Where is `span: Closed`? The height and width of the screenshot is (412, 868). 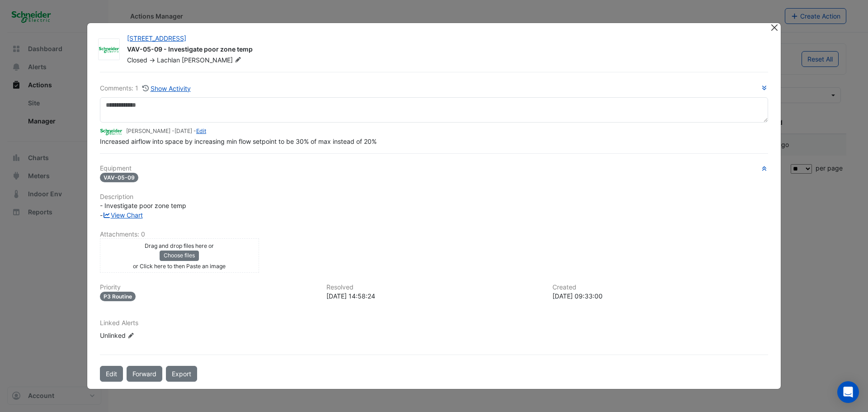 span: Closed is located at coordinates (137, 60).